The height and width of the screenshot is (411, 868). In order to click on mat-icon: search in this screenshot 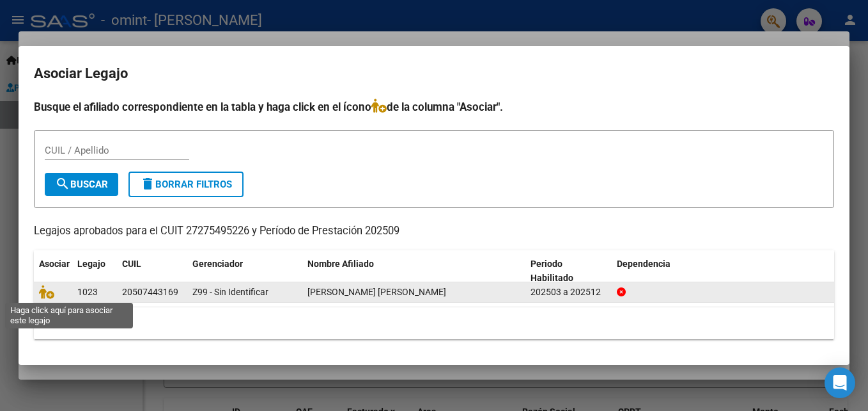, I will do `click(63, 184)`.